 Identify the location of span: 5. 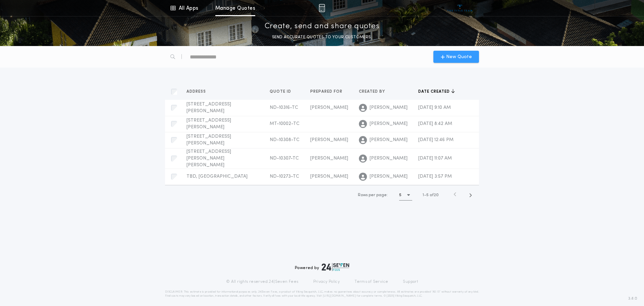
(427, 195).